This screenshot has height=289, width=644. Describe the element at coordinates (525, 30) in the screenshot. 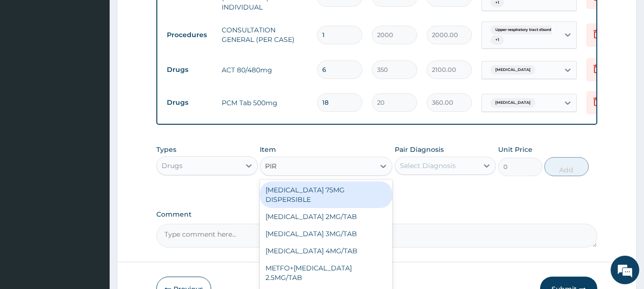

I see `span: Upper respiratory tract disord...` at that location.